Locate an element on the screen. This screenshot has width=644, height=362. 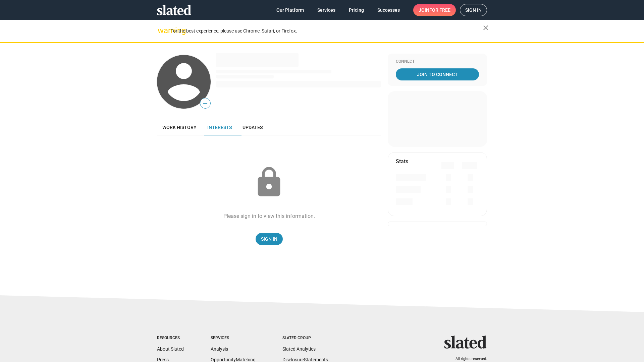
span: Work history is located at coordinates (179, 127).